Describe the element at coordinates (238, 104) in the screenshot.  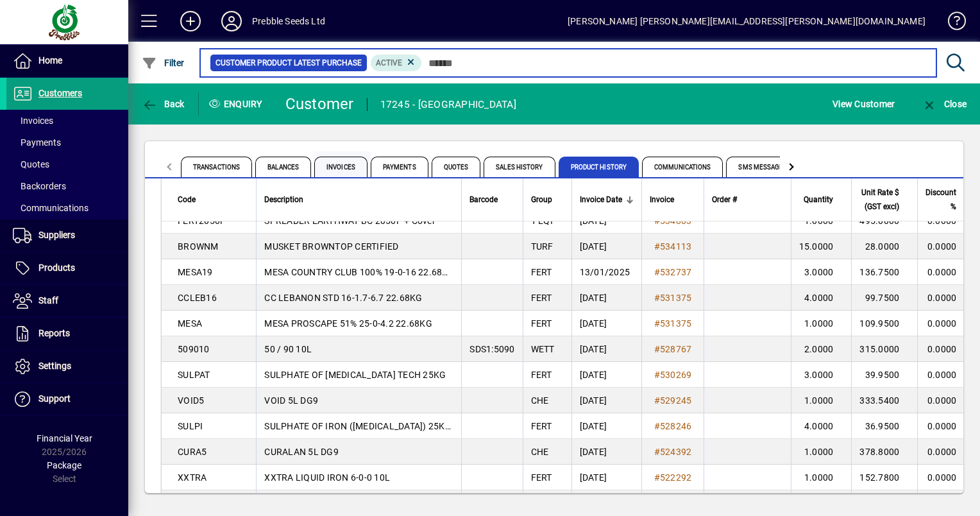
I see `div: Enquiry` at that location.